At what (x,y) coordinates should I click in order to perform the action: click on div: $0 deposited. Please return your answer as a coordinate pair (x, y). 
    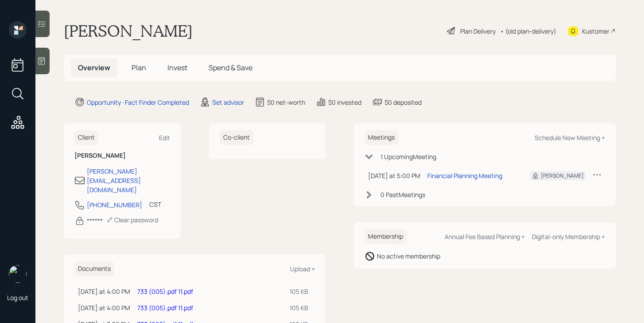
    Looking at the image, I should click on (403, 102).